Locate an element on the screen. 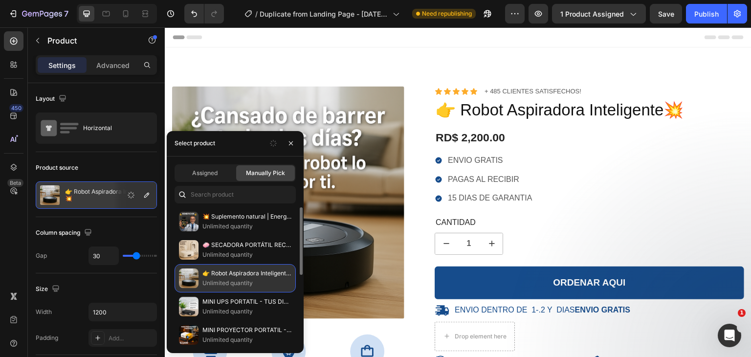 Image resolution: width=751 pixels, height=357 pixels. button: 7 is located at coordinates (38, 14).